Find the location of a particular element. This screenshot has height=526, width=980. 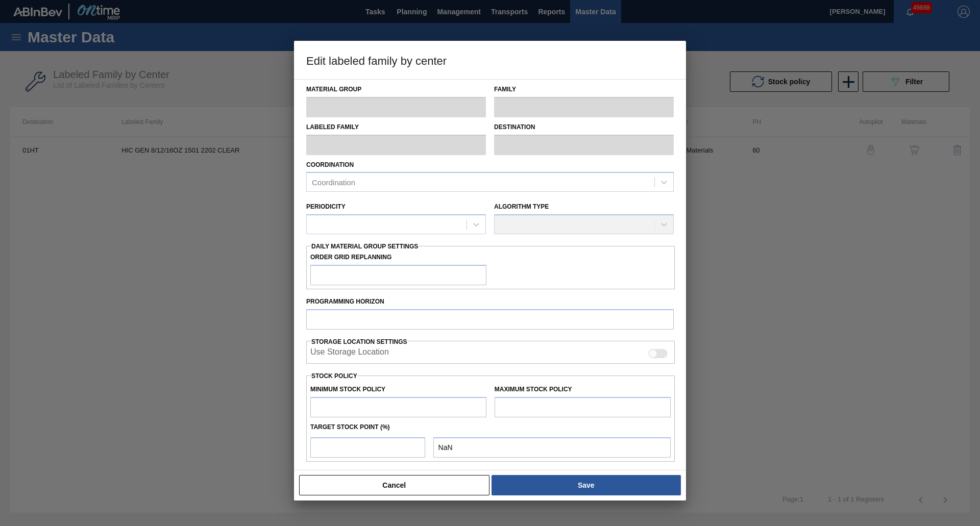

label: Maximum Stock Policy is located at coordinates (533, 389).